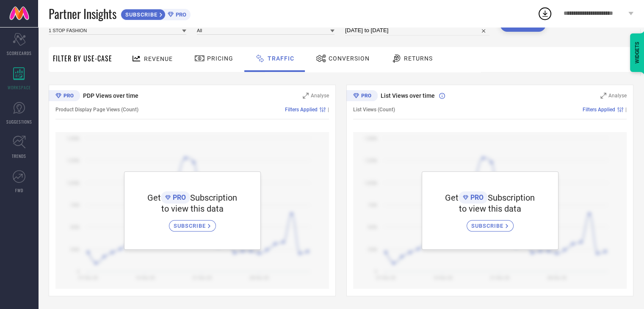  I want to click on span: List Views (Count), so click(374, 110).